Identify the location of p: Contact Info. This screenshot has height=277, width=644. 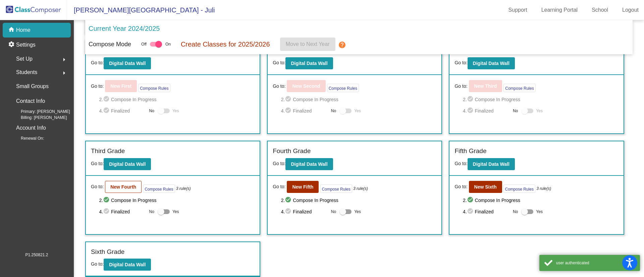
(31, 101).